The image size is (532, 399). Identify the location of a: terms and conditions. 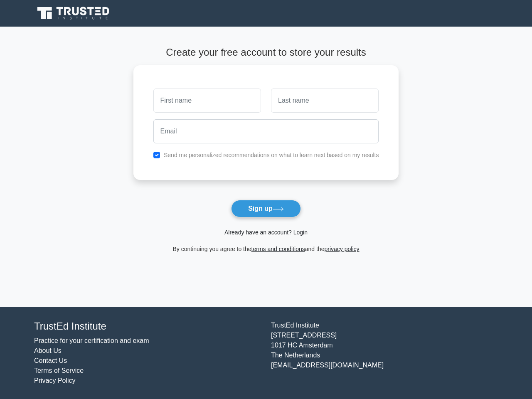
(278, 249).